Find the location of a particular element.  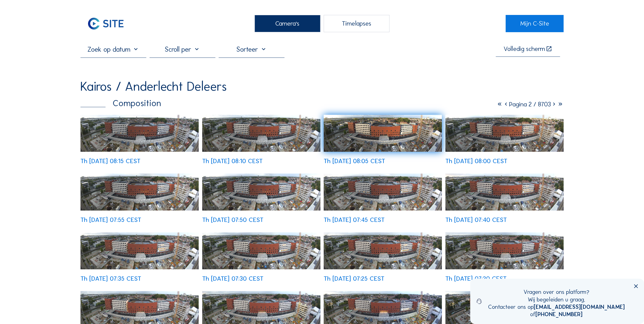

img: image_53120210 is located at coordinates (261, 192).